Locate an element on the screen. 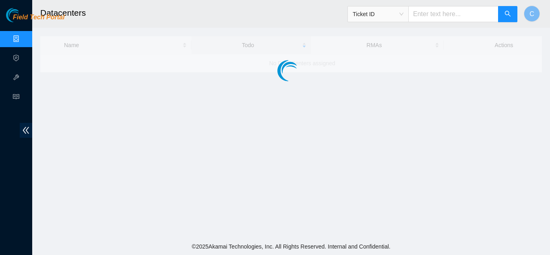 This screenshot has width=550, height=255. span: Field Tech Portal is located at coordinates (39, 17).